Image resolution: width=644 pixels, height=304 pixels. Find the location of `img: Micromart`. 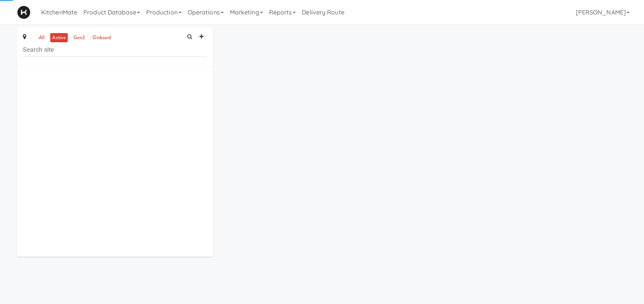

img: Micromart is located at coordinates (23, 12).